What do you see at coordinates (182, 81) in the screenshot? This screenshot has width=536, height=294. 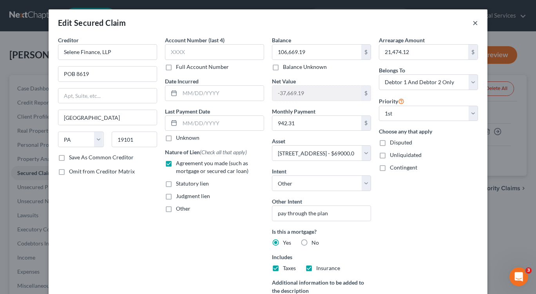 I see `label: Date Incurred` at bounding box center [182, 81].